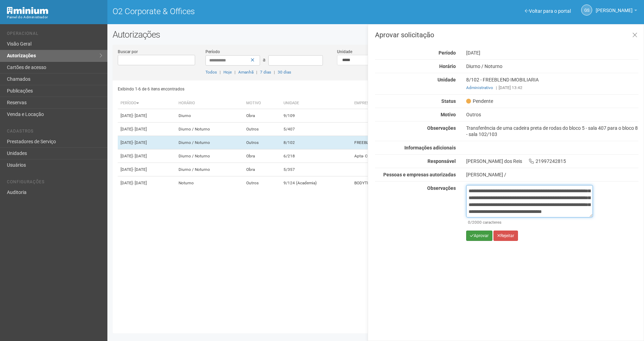 This screenshot has height=341, width=644. I want to click on h1: O2 Corporate & Offices, so click(242, 12).